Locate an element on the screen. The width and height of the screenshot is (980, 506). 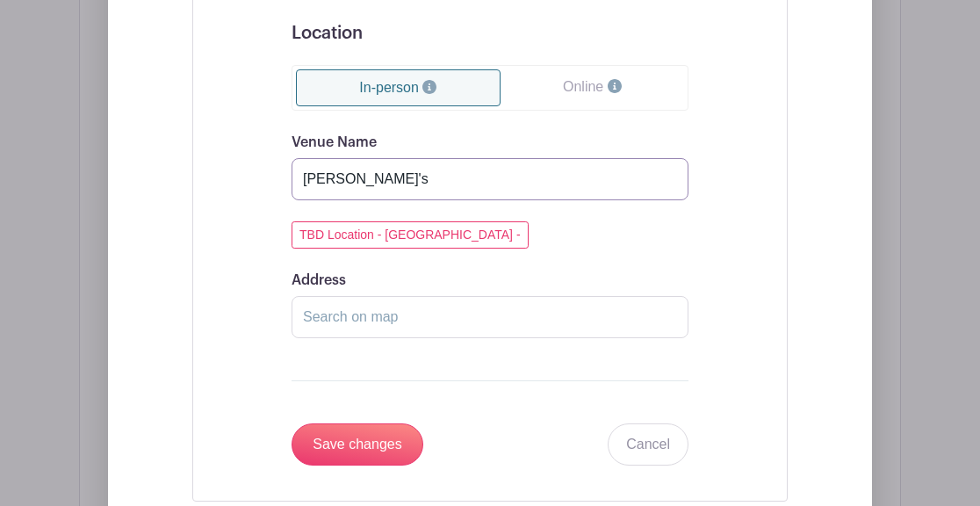
label: Address is located at coordinates (319, 281).